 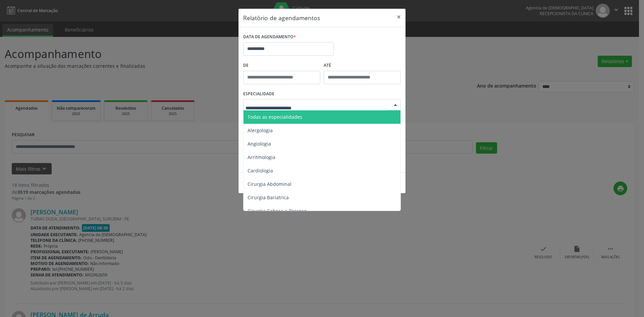 I want to click on label: ATÉ, so click(x=362, y=66).